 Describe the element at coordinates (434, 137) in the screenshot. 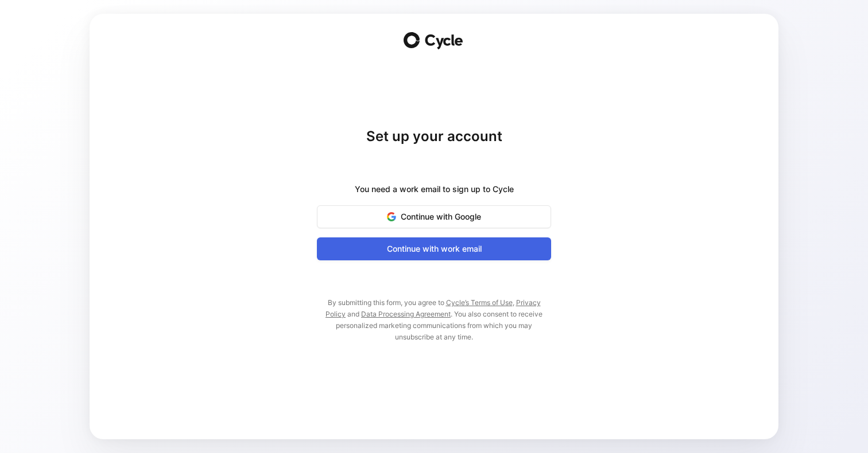

I see `h1: Set up your account` at that location.